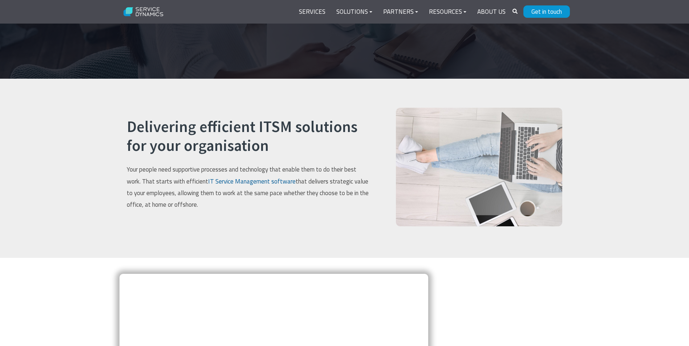 This screenshot has width=689, height=346. Describe the element at coordinates (479, 167) in the screenshot. I see `img: IT-Service-Management at work - or home` at that location.